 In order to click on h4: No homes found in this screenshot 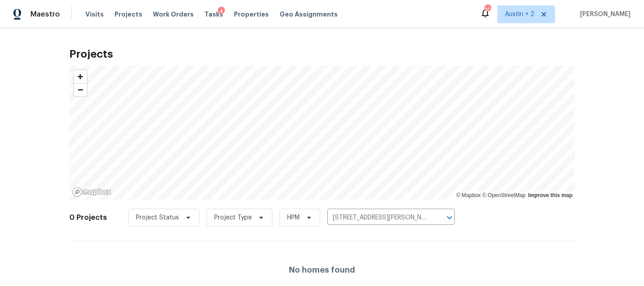, I will do `click(322, 270)`.